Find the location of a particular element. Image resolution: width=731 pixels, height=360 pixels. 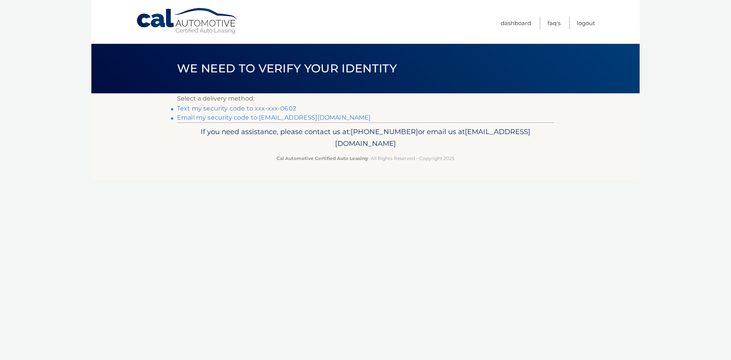

a: Logout is located at coordinates (586, 23).